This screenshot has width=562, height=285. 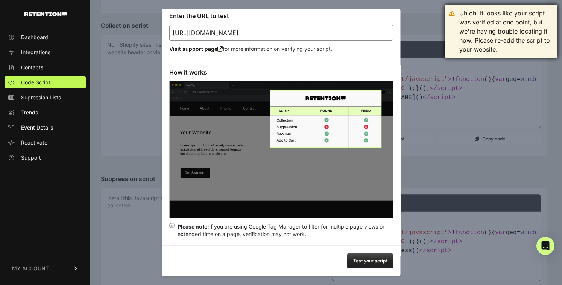 What do you see at coordinates (30, 268) in the screenshot?
I see `span: MY ACCOUNT` at bounding box center [30, 268].